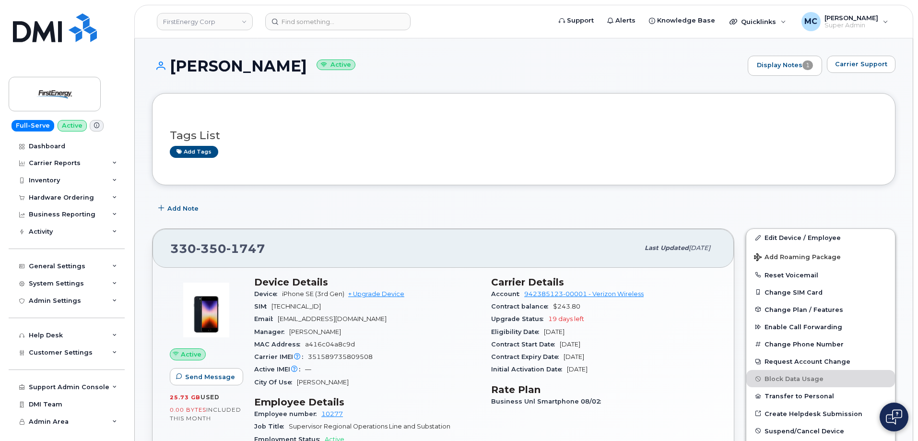  Describe the element at coordinates (369, 426) in the screenshot. I see `span: Supervisor Regional Operations Line and Substation` at that location.